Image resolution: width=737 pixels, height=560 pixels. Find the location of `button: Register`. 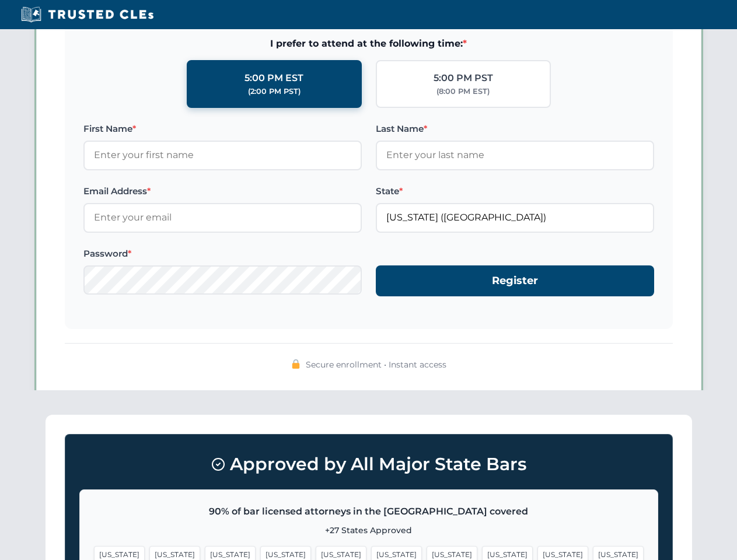

button: Register is located at coordinates (514, 281).